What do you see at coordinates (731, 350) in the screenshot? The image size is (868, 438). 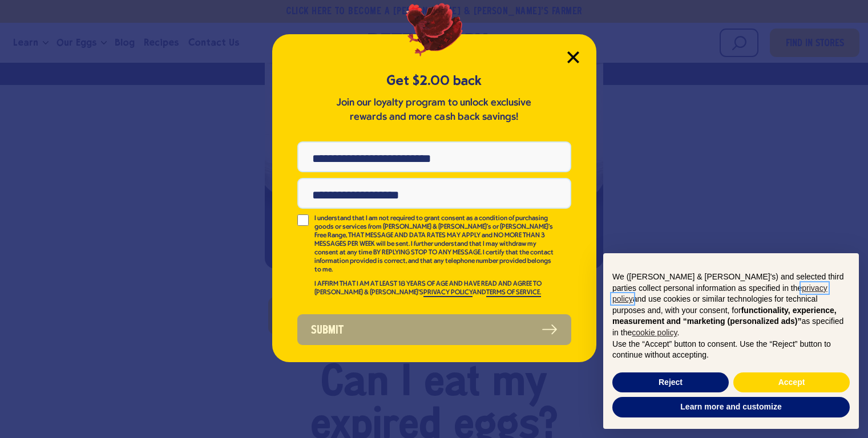 I see `p: Use the “Accept” button to consent. Use the “Reject” button to continue without accepting.` at bounding box center [731, 350].